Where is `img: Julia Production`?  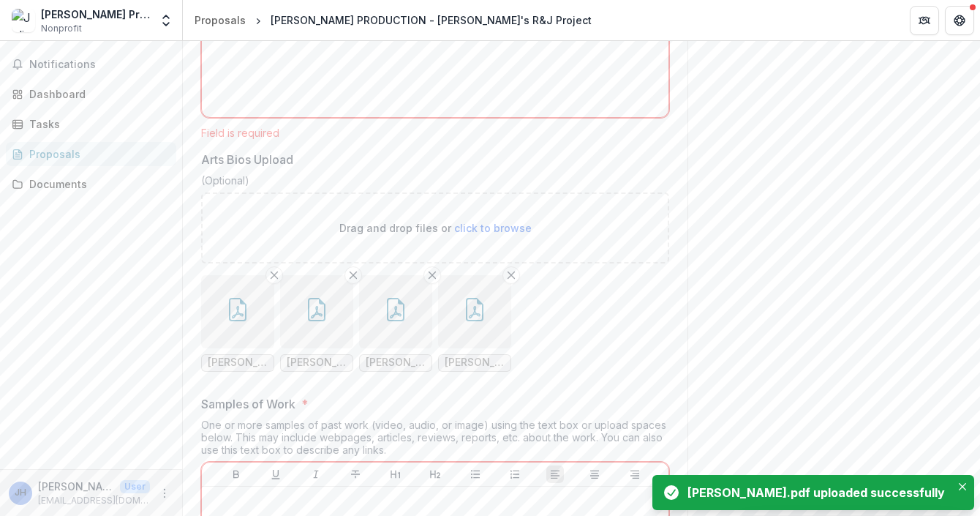 img: Julia Production is located at coordinates (24, 21).